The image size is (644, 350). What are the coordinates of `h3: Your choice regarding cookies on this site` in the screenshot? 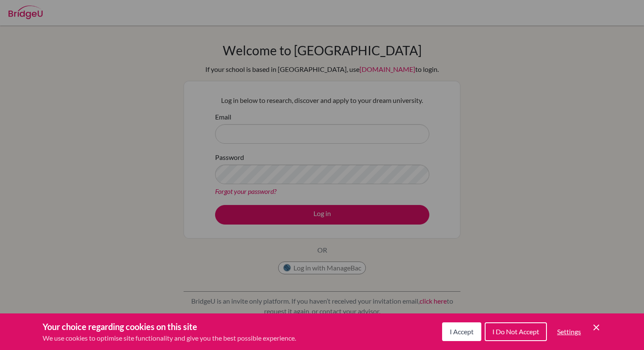 It's located at (169, 327).